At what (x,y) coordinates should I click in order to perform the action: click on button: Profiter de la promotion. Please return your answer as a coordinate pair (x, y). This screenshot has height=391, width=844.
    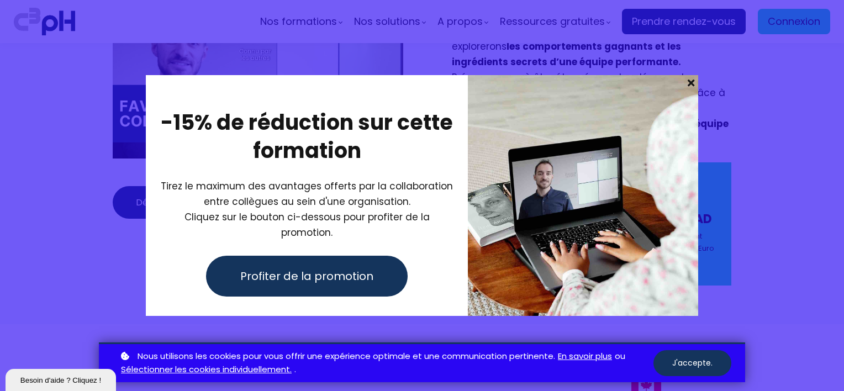
    Looking at the image, I should click on (307, 276).